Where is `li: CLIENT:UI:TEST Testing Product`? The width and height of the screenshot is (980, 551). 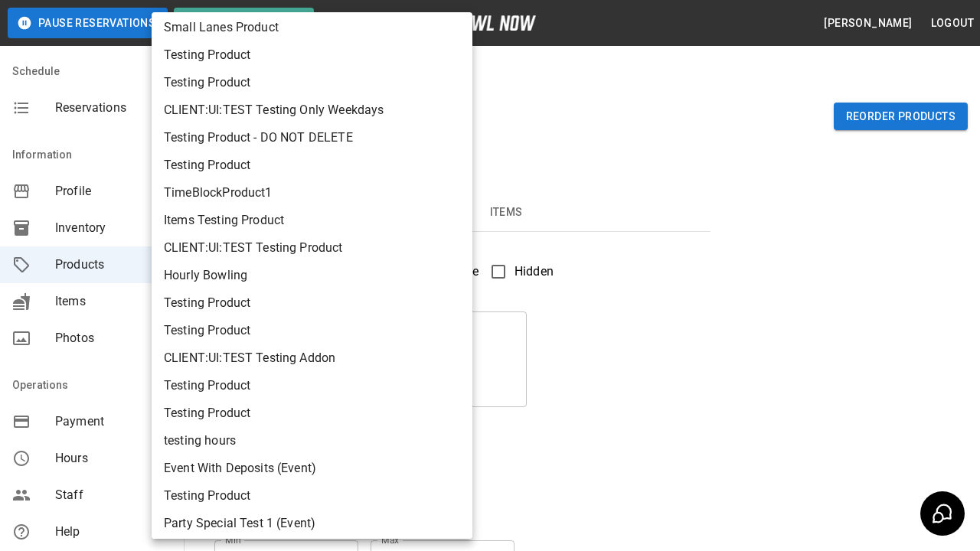 li: CLIENT:UI:TEST Testing Product is located at coordinates (311, 248).